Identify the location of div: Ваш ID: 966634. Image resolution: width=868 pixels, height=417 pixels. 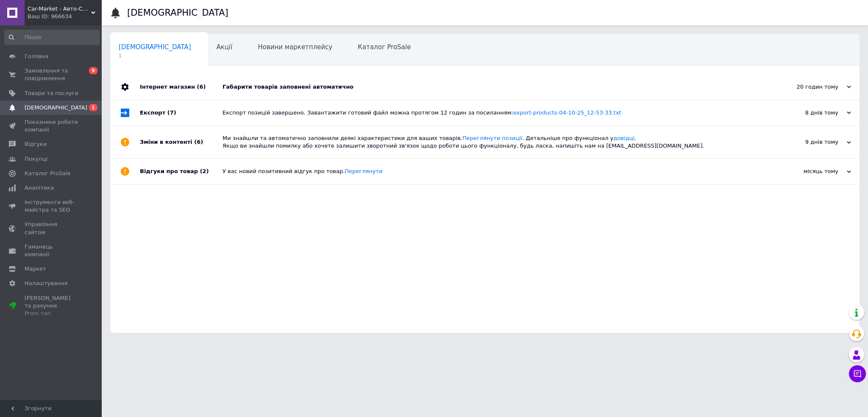
(64, 17).